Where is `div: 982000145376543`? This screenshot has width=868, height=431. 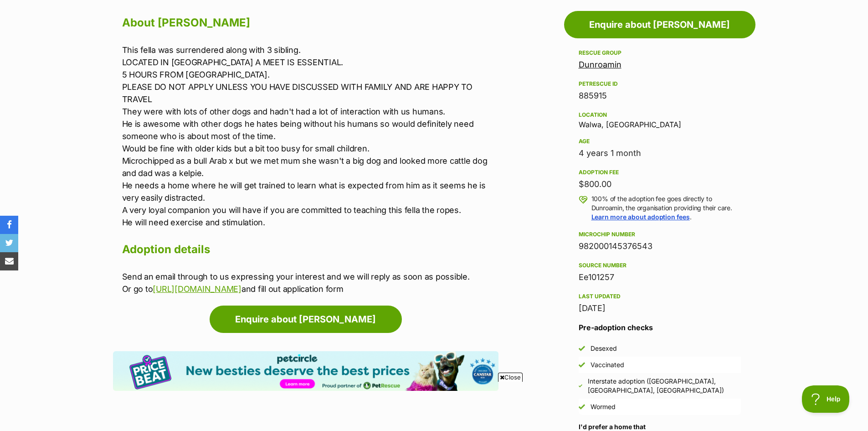
div: 982000145376543 is located at coordinates (660, 246).